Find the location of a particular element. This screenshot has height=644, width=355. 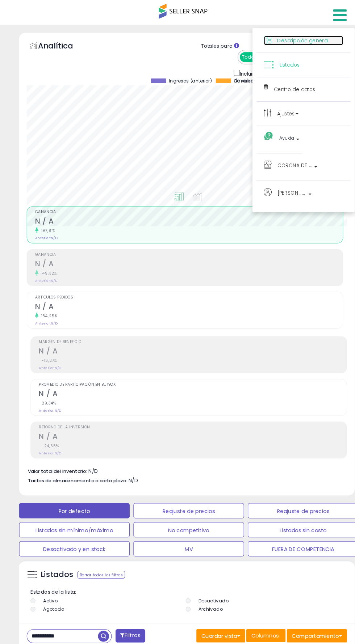

a: Centro de datos is located at coordinates (288, 84).